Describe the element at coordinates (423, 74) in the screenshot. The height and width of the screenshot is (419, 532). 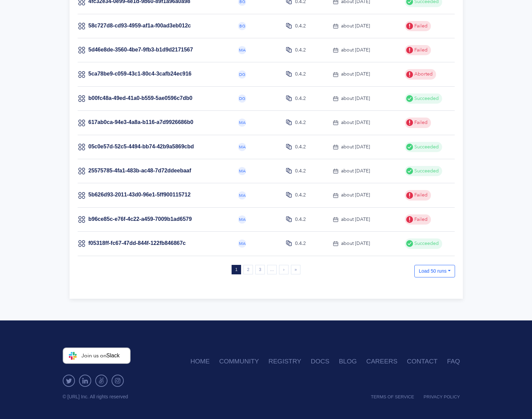
I see `span: Aborted` at that location.